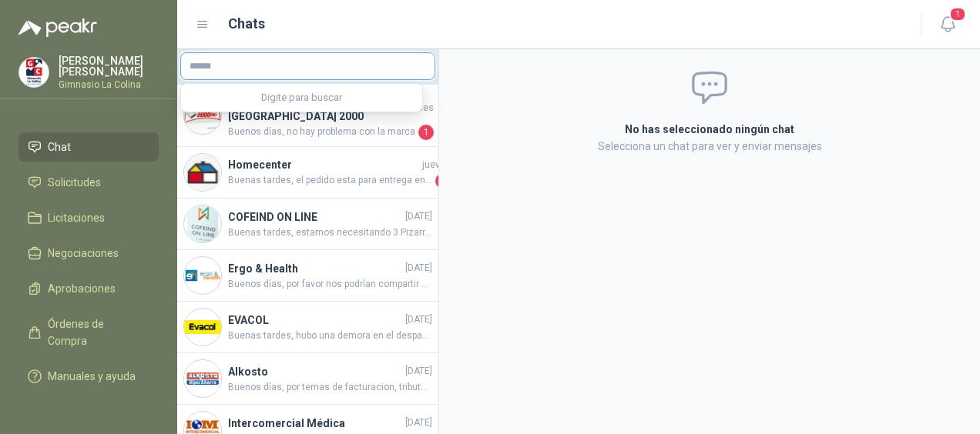 The image size is (980, 434). I want to click on a: Aprobaciones, so click(88, 288).